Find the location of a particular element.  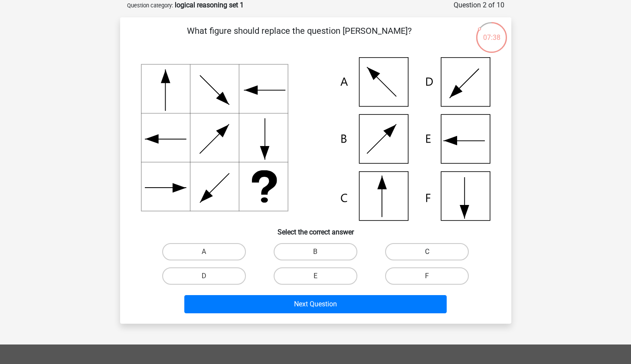

small: Question category: is located at coordinates (150, 5).